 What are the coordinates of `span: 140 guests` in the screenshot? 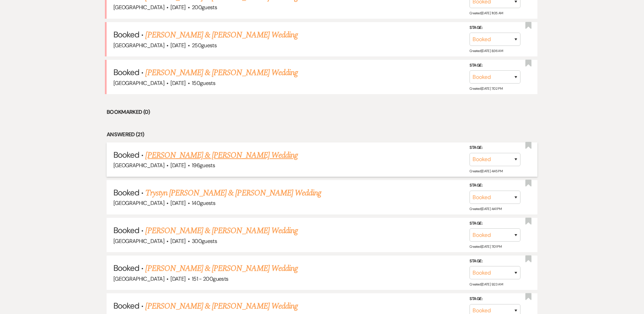 It's located at (203, 203).